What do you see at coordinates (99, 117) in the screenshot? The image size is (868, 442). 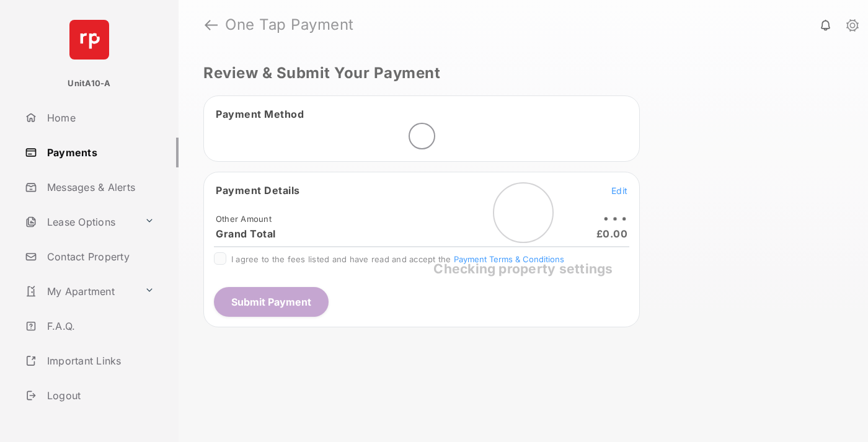 I see `a: Home` at bounding box center [99, 117].